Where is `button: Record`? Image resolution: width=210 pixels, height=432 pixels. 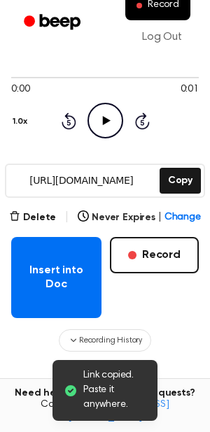 button: Record is located at coordinates (154, 255).